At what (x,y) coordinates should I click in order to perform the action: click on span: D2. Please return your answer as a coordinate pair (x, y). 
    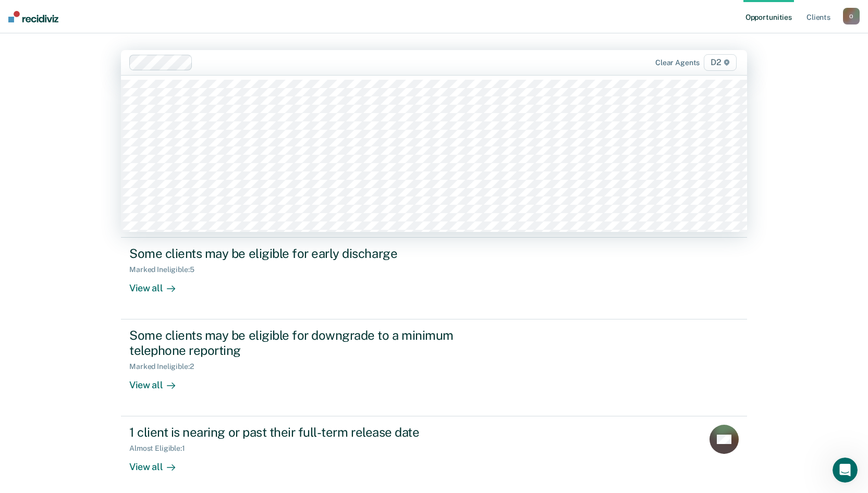
    Looking at the image, I should click on (720, 62).